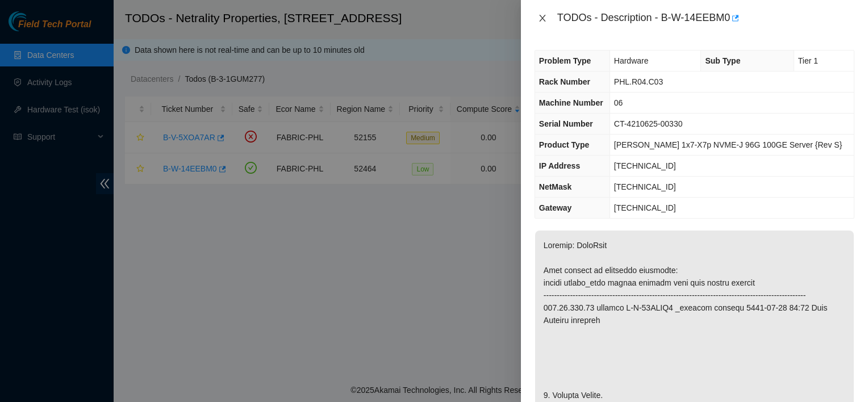 The width and height of the screenshot is (868, 402). Describe the element at coordinates (639, 82) in the screenshot. I see `span: PHL.R04.C03` at that location.